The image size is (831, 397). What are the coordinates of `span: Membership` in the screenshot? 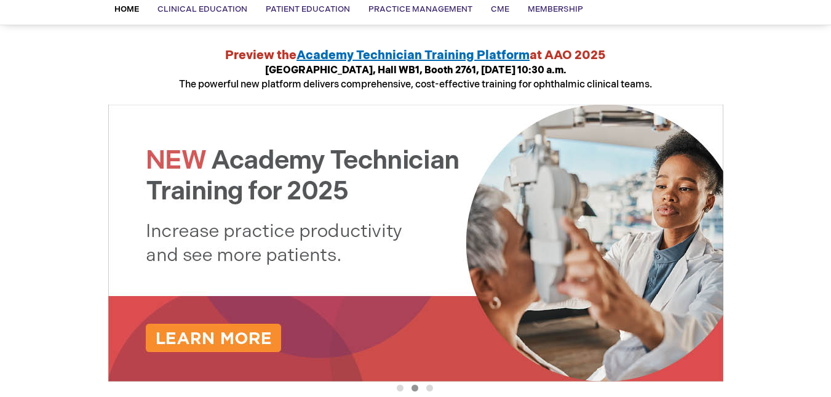 It's located at (556, 9).